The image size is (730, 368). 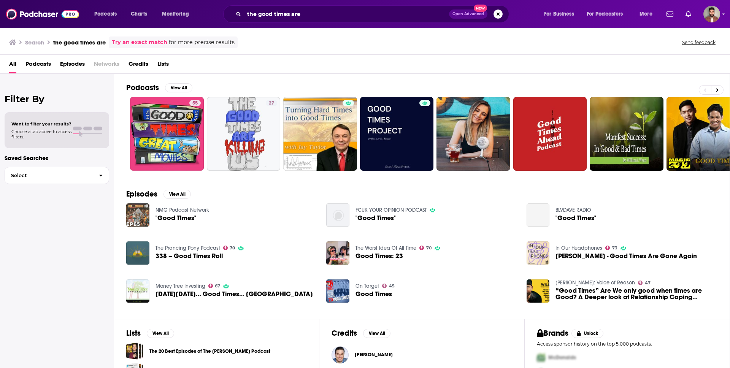 What do you see at coordinates (49, 175) in the screenshot?
I see `span: Select` at bounding box center [49, 175].